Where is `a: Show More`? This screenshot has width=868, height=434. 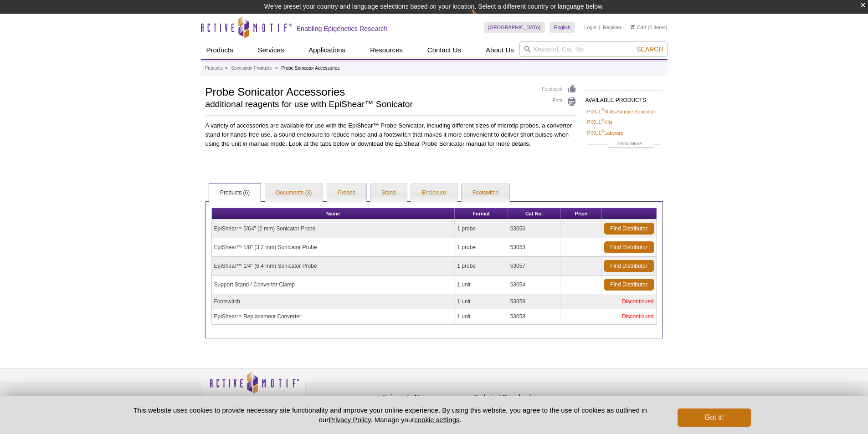 a: Show More is located at coordinates (624, 144).